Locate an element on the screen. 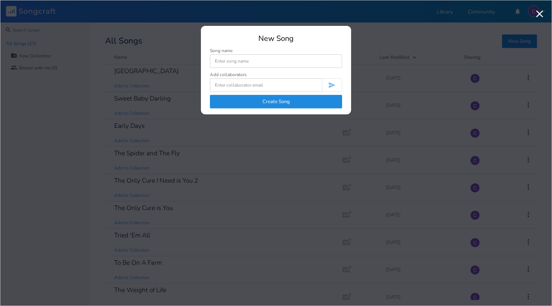  div: New Song is located at coordinates (276, 39).